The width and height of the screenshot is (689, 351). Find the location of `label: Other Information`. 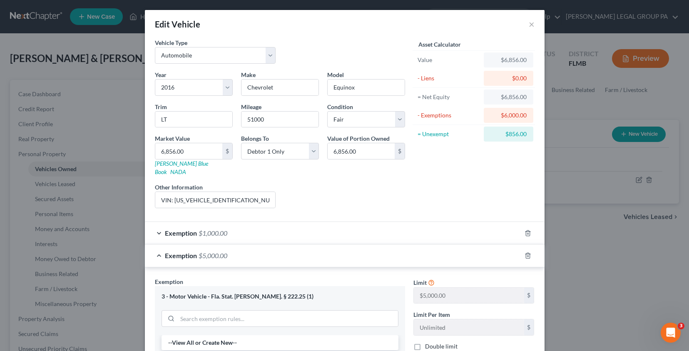

label: Other Information is located at coordinates (179, 187).